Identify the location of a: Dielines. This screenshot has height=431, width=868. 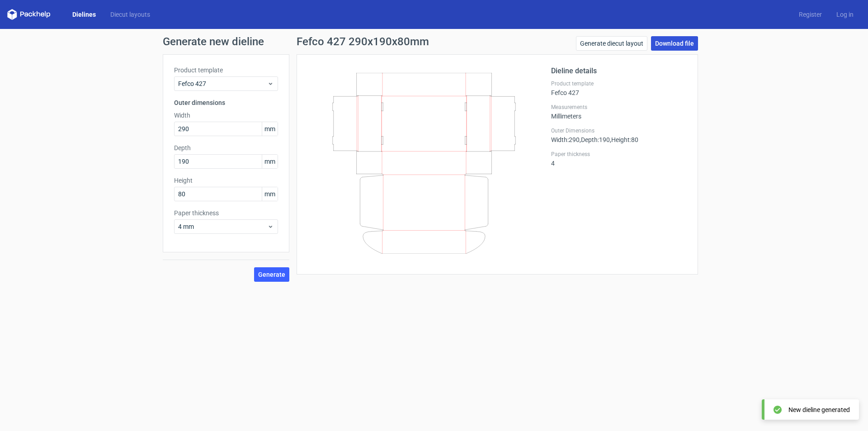
(84, 15).